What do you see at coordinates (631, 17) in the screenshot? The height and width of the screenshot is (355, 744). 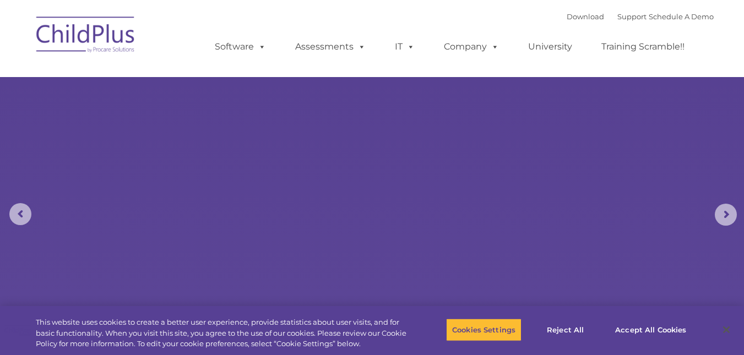 I see `a: Support` at bounding box center [631, 17].